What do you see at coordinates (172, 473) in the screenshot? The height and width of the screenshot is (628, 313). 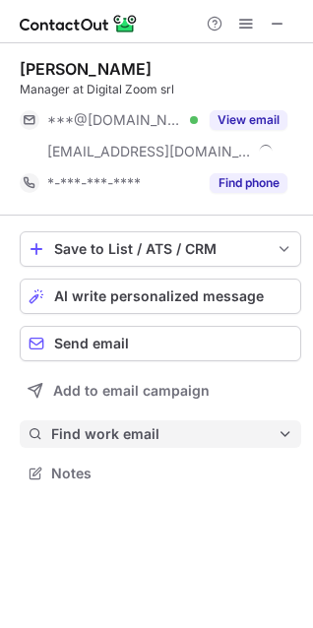 I see `span: Notes` at bounding box center [172, 473].